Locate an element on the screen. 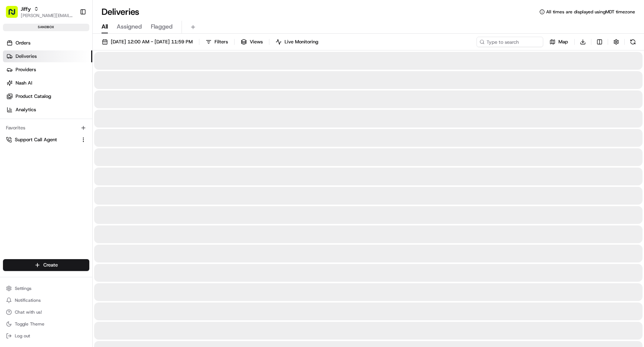  span: Deliveries is located at coordinates (26, 56).